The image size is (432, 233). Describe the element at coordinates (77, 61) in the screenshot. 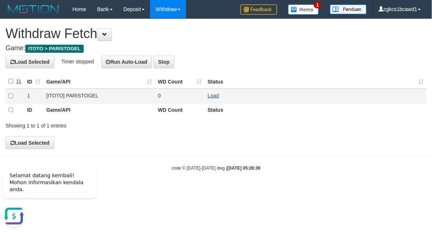

I see `span: Timer stopped` at that location.